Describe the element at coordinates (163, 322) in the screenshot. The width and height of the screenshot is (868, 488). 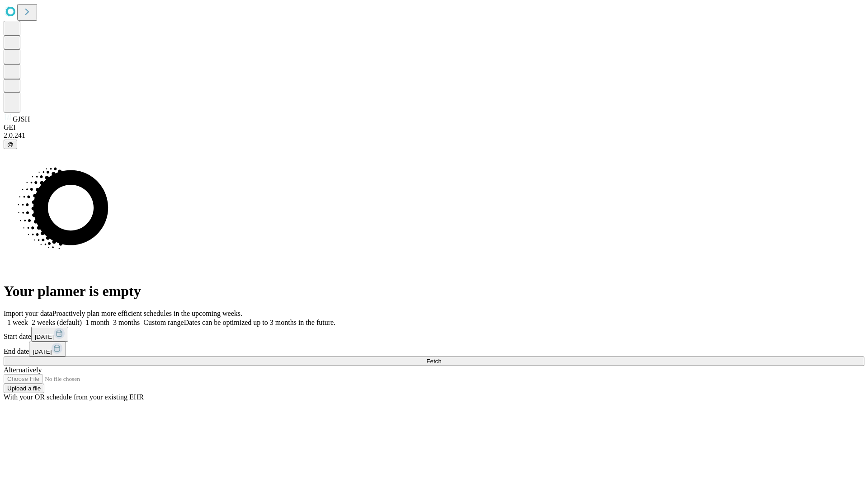
I see `span: Custom range` at that location.